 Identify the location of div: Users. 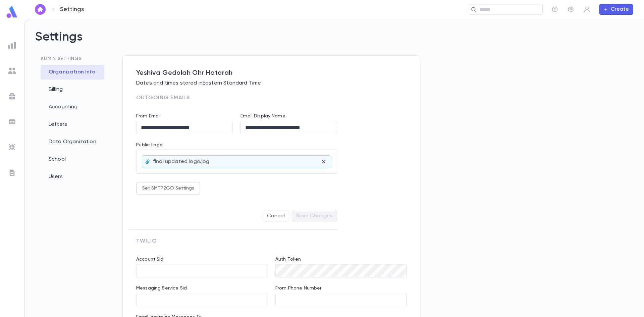
(73, 177).